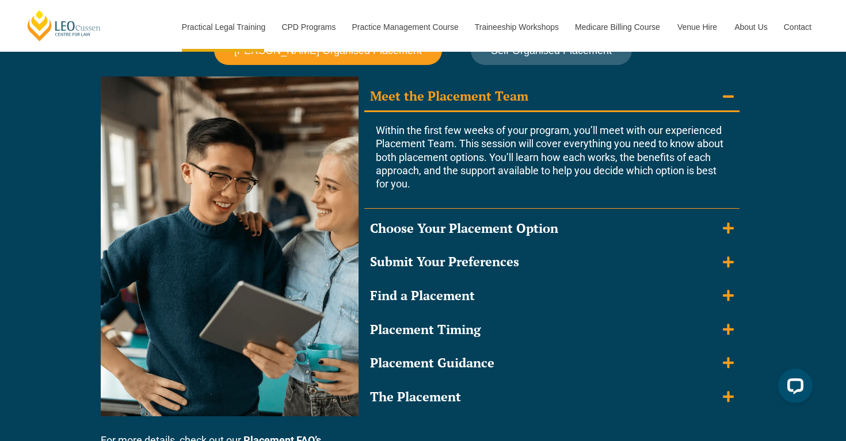  I want to click on div: Meet the Placement Team, so click(449, 96).